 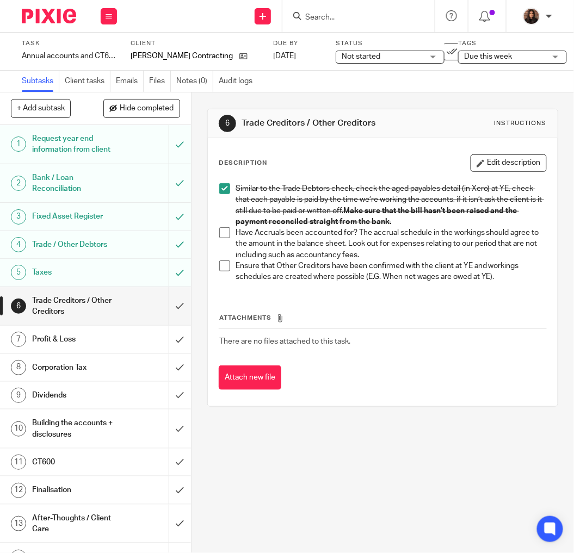 I want to click on p: Similar to the Trade Debtors check, check the aged payables detail (in Xero) at YE, check that ea..., so click(x=390, y=205).